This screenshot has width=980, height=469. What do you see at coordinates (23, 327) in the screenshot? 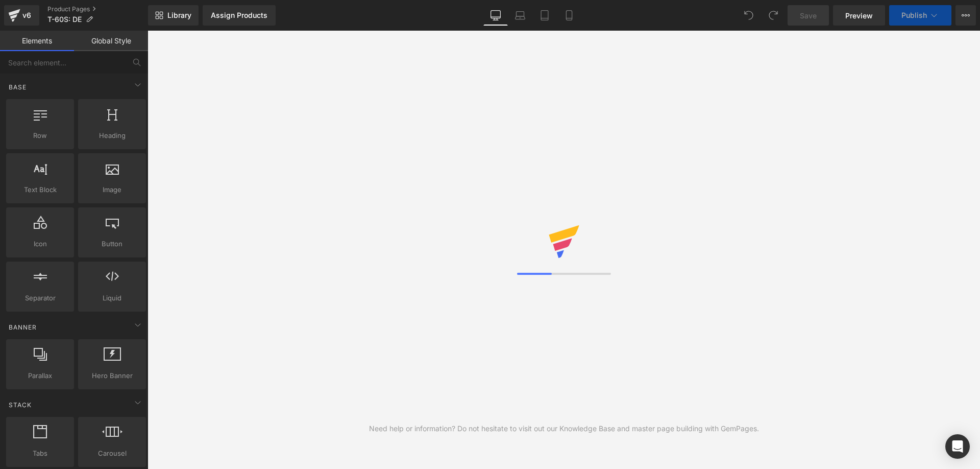
I see `span: Banner` at bounding box center [23, 327].